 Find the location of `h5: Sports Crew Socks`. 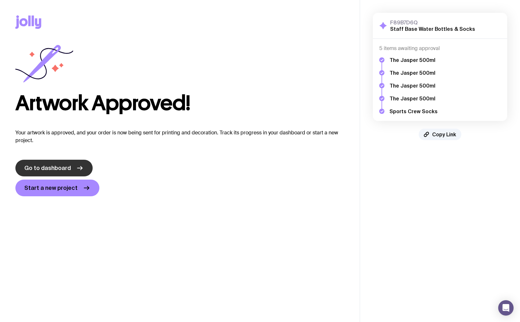

h5: Sports Crew Socks is located at coordinates (414, 111).